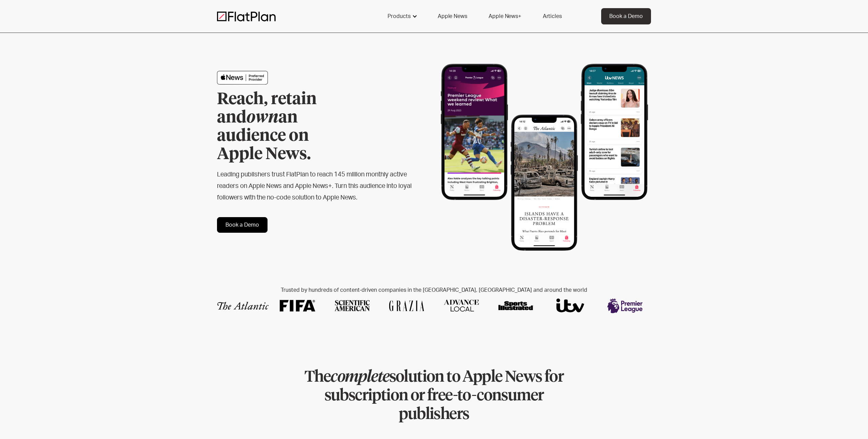  I want to click on em: own, so click(263, 118).